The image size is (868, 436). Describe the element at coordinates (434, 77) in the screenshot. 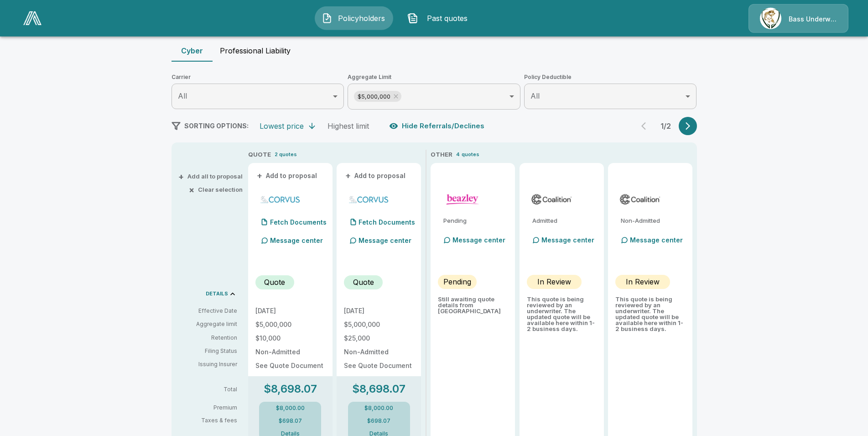

I see `span: Aggregate Limit` at that location.